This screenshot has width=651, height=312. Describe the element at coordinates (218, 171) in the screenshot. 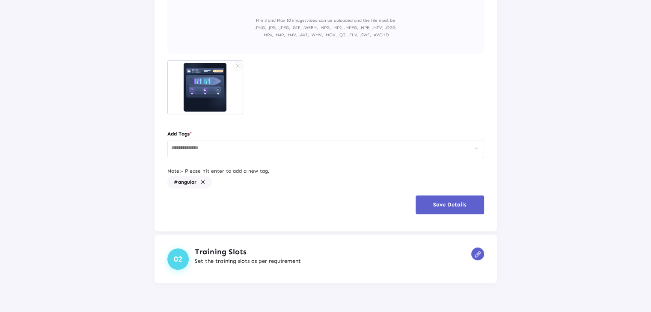

I see `span: Note:- Please hit enter to add a new tag.` at that location.